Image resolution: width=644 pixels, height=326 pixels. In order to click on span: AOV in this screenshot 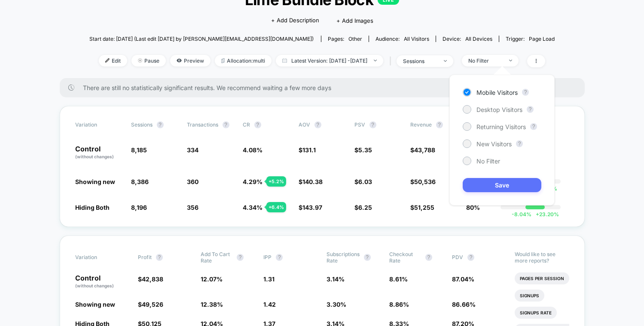, I will do `click(304, 125)`.